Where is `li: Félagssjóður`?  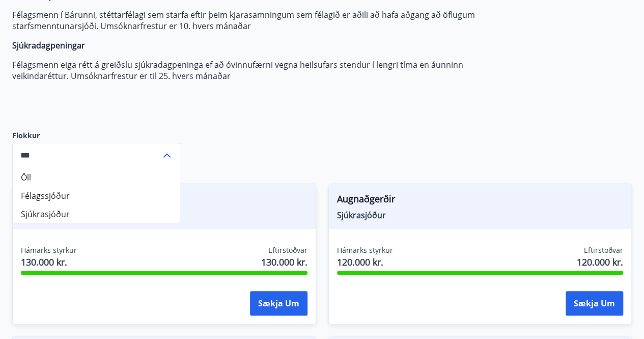 li: Félagssjóður is located at coordinates (96, 195).